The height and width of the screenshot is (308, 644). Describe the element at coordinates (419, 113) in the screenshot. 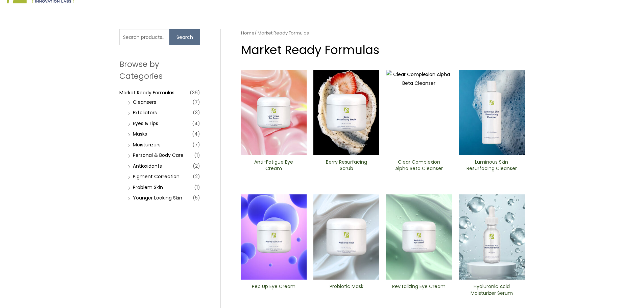

I see `img: Clear Complexion Alpha Beta ​Cleanser` at that location.